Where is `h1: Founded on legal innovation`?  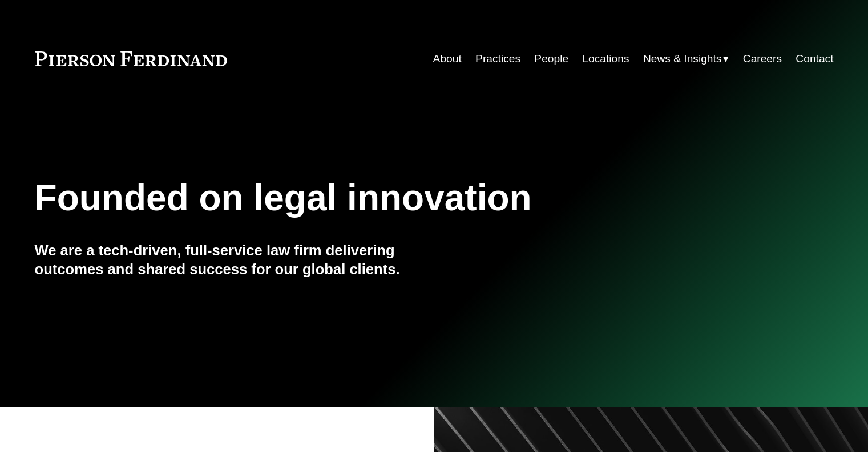
h1: Founded on legal innovation is located at coordinates (368, 198).